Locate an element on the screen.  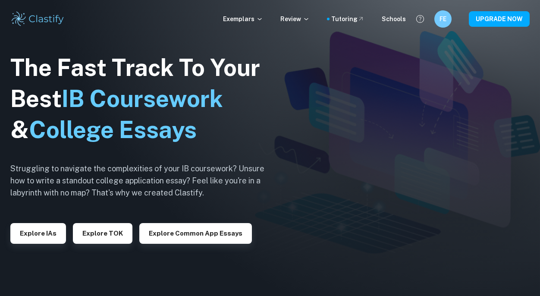
button: UPGRADE NOW is located at coordinates (499, 19).